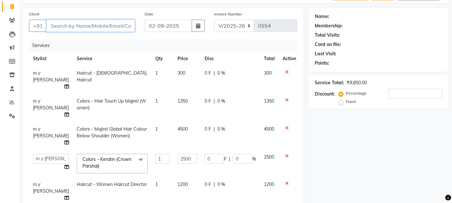 Image resolution: width=452 pixels, height=203 pixels. I want to click on div: Membership:, so click(328, 26).